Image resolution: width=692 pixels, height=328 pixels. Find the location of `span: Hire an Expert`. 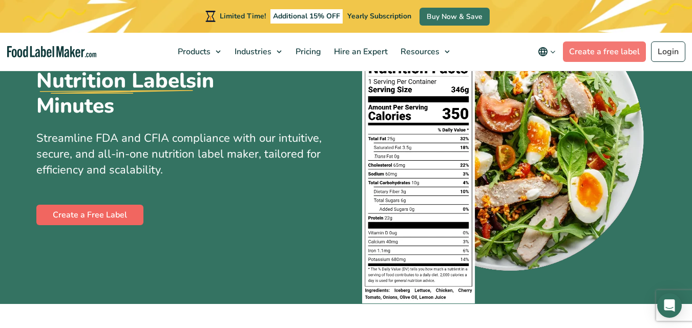

span: Hire an Expert is located at coordinates (360, 52).